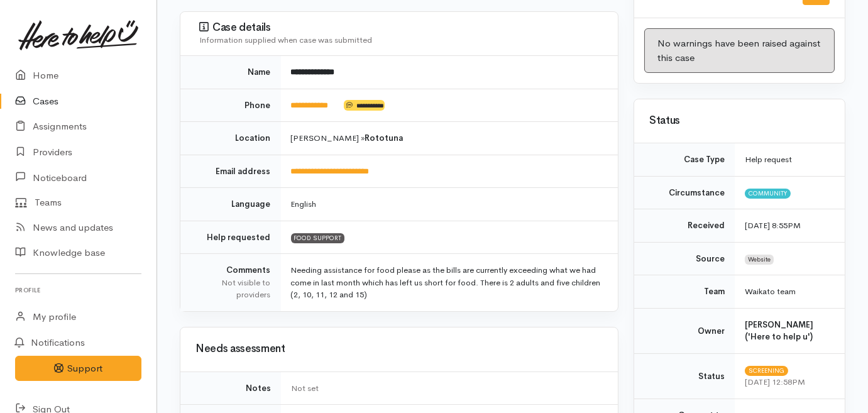  What do you see at coordinates (231, 388) in the screenshot?
I see `td: Notes` at bounding box center [231, 388].